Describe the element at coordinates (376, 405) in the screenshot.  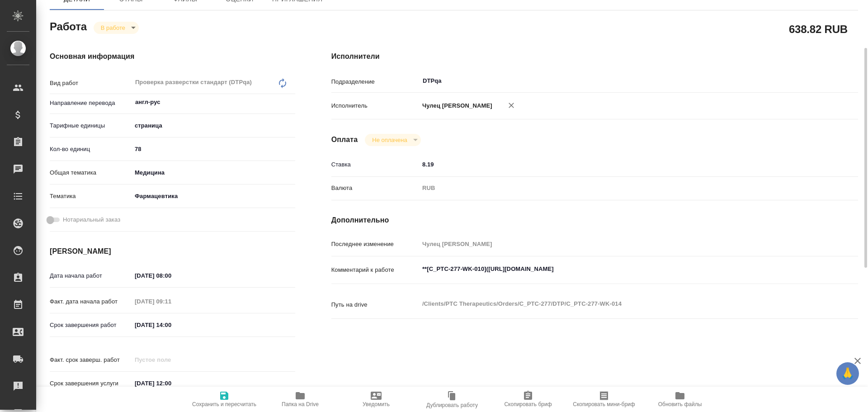
I see `span: Уведомить` at that location.